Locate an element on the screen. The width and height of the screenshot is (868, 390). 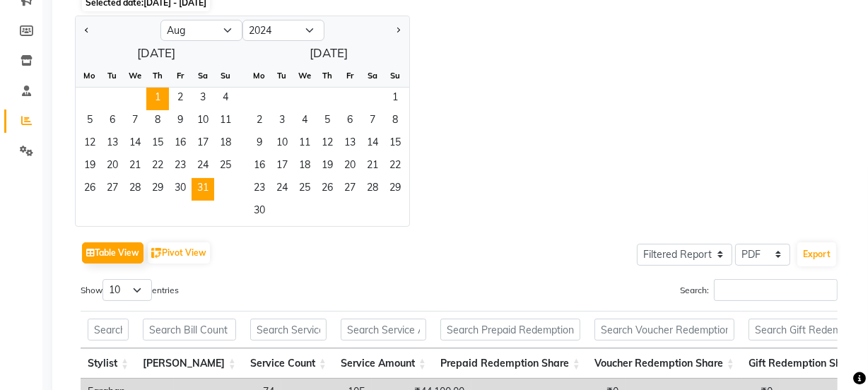
div: Tuesday, September 17, 2024 is located at coordinates (282, 167).